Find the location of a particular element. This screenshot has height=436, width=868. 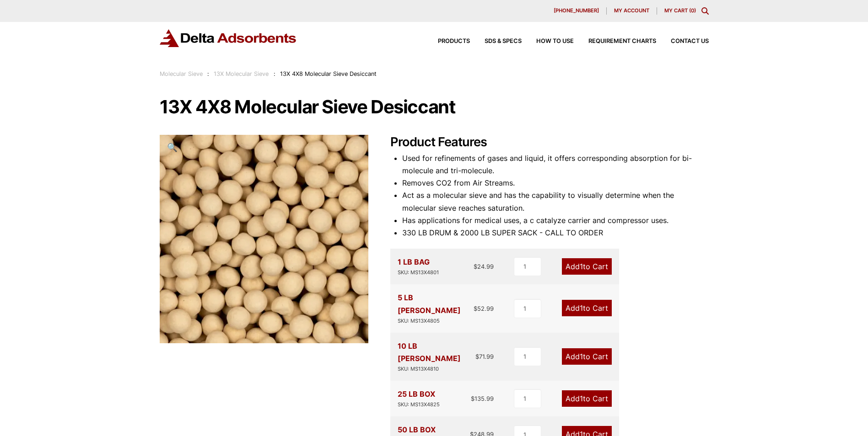

li: Removes CO2 from Air Streams. is located at coordinates (555, 183).